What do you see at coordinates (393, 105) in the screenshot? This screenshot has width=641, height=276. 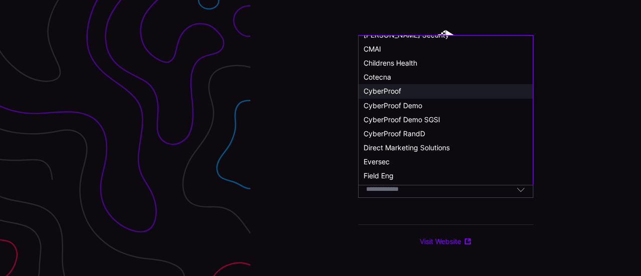 I see `span: CyberProof Demo` at bounding box center [393, 105].